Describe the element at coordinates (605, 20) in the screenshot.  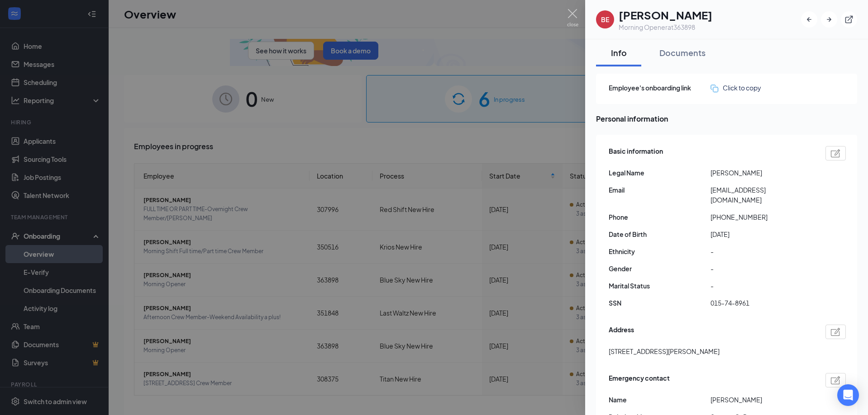
I see `div: BE` at that location.